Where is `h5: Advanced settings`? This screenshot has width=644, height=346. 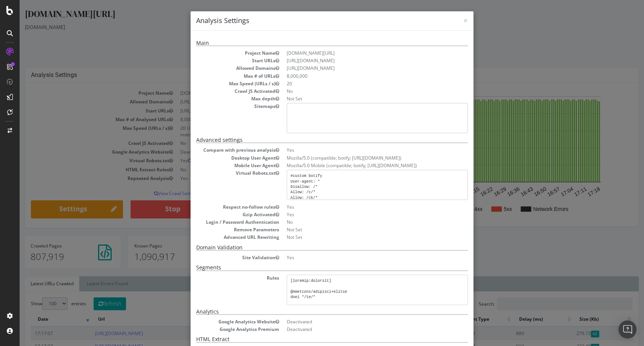
h5: Advanced settings is located at coordinates (313, 140).